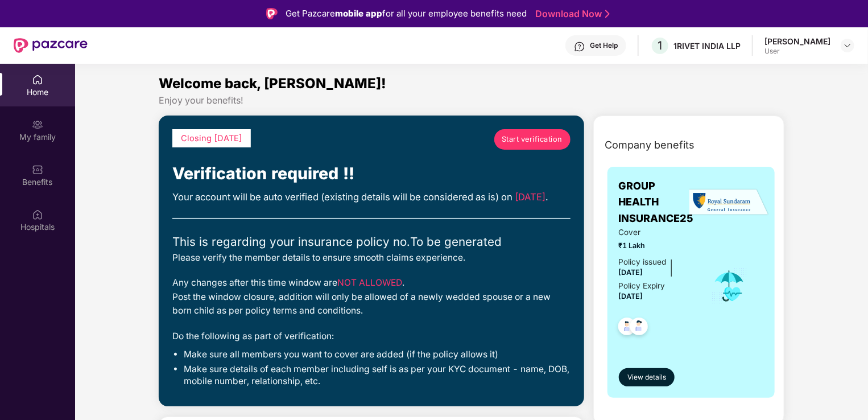 The height and width of the screenshot is (420, 868). Describe the element at coordinates (272, 13) in the screenshot. I see `img: Logo` at that location.